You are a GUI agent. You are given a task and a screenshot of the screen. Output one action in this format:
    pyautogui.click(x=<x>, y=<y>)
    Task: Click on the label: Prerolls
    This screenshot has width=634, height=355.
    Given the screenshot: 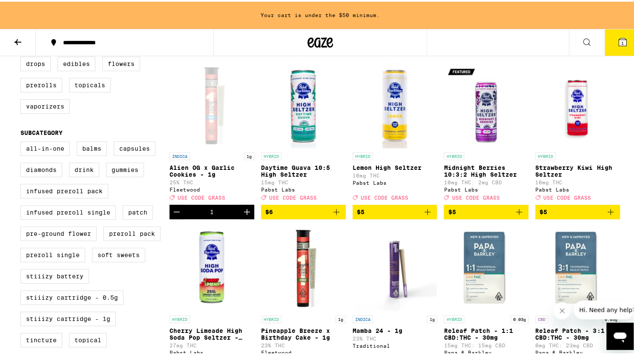 What is the action you would take?
    pyautogui.click(x=41, y=83)
    